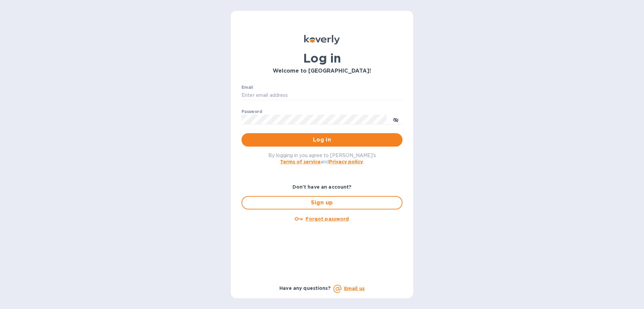  Describe the element at coordinates (322, 140) in the screenshot. I see `span: Log in` at that location.